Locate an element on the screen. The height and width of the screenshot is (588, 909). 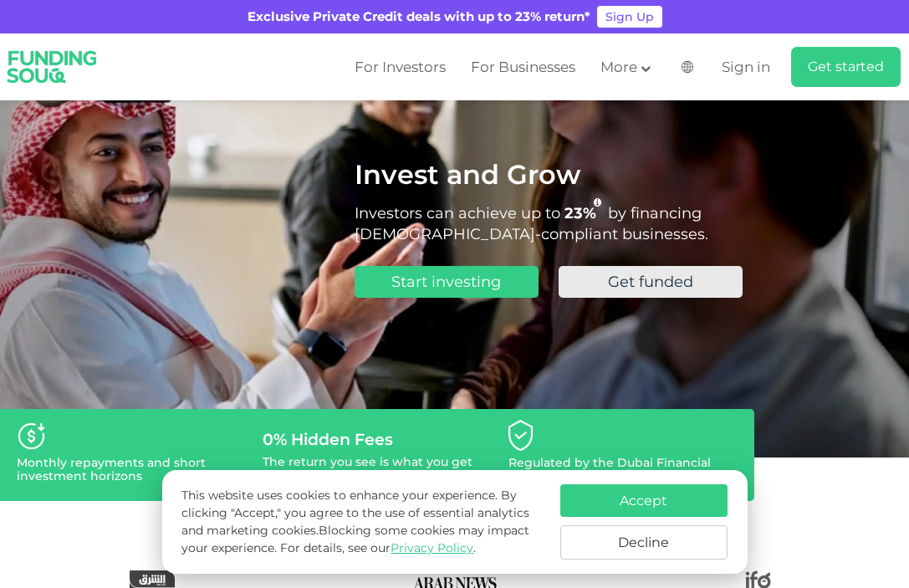
a: For Businesses is located at coordinates (522, 67).